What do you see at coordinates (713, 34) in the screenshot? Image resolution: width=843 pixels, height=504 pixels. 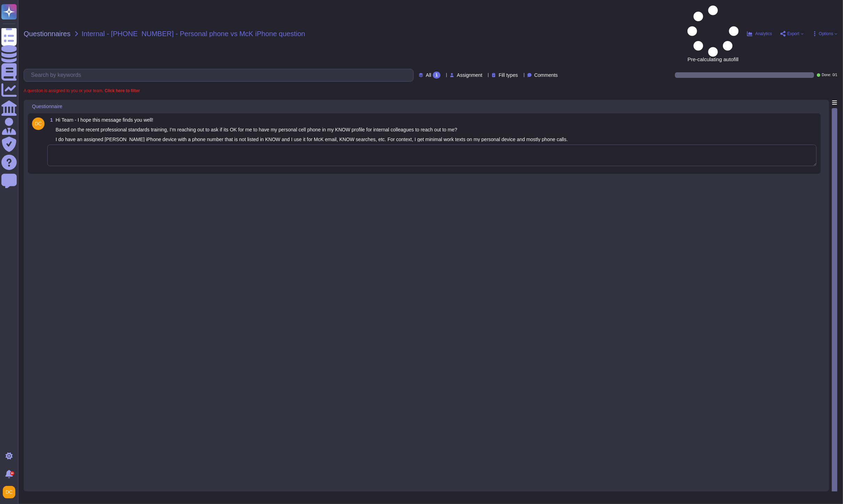 I see `span: Pre-calculating autofill` at bounding box center [713, 34].